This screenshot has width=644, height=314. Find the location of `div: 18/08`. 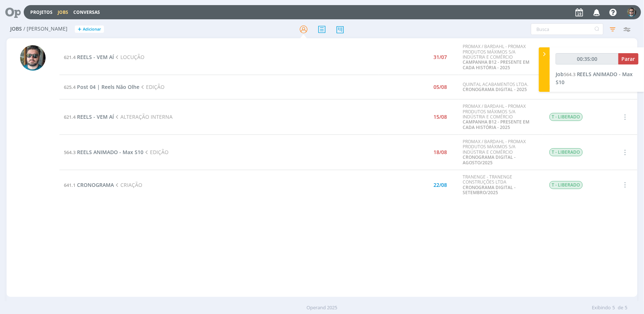

div: 18/08 is located at coordinates (440, 152).